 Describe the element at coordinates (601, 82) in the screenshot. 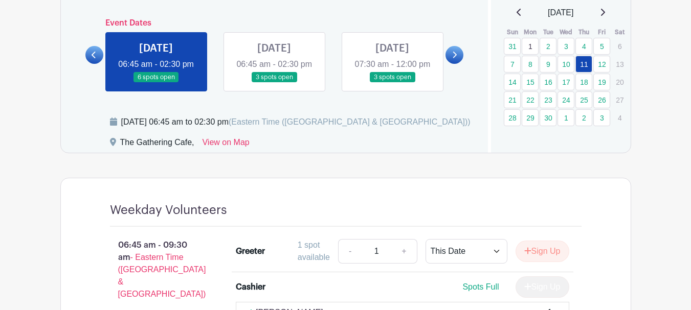

I see `a: 19` at that location.